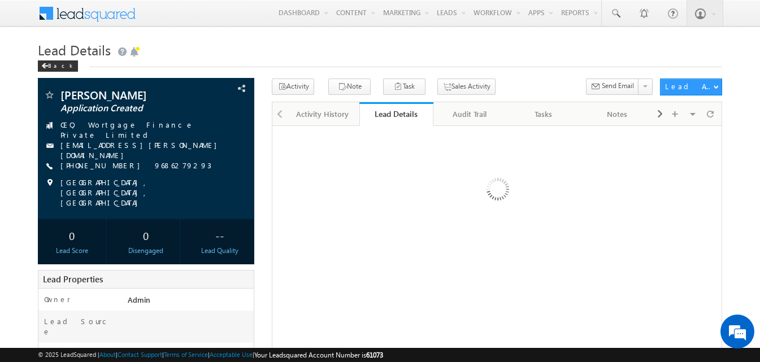 Image resolution: width=760 pixels, height=362 pixels. What do you see at coordinates (80, 327) in the screenshot?
I see `label: Lead Source` at bounding box center [80, 327].